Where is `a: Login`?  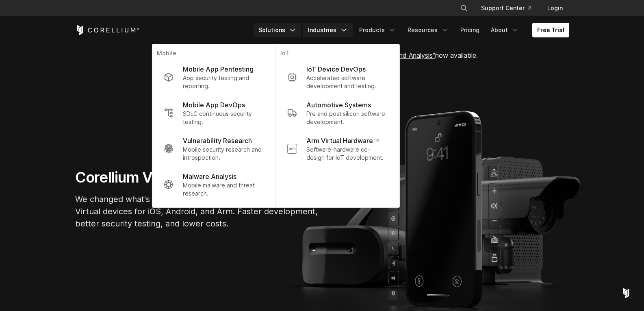
a: Login is located at coordinates (555, 8).